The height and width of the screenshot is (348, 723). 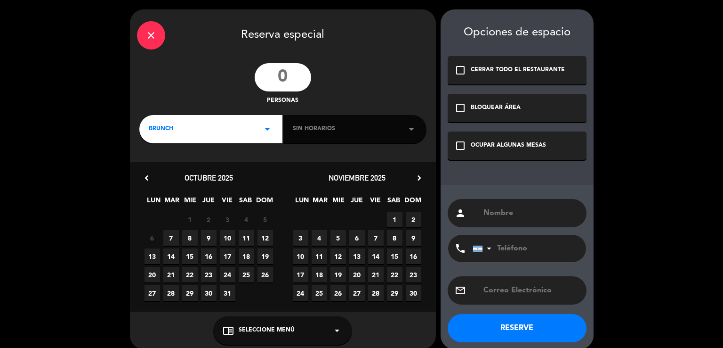 What do you see at coordinates (283, 34) in the screenshot?
I see `div: Reserva especial` at bounding box center [283, 34].